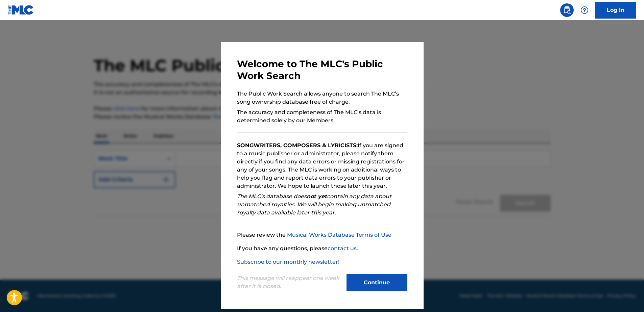  What do you see at coordinates (342, 248) in the screenshot?
I see `a: contact us` at bounding box center [342, 248].